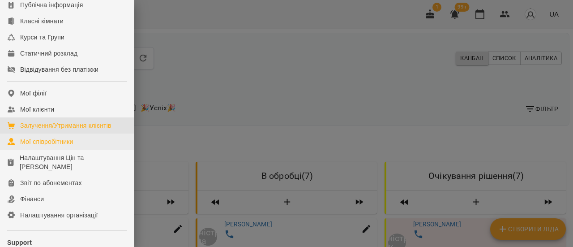 Image resolution: width=573 pixels, height=247 pixels. I want to click on div: Налаштування організації, so click(59, 215).